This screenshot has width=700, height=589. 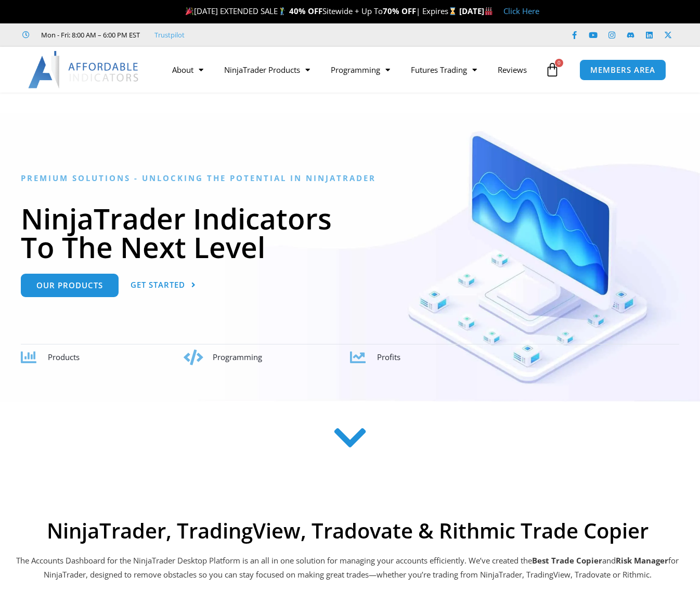 What do you see at coordinates (188, 70) in the screenshot?
I see `a: About` at bounding box center [188, 70].